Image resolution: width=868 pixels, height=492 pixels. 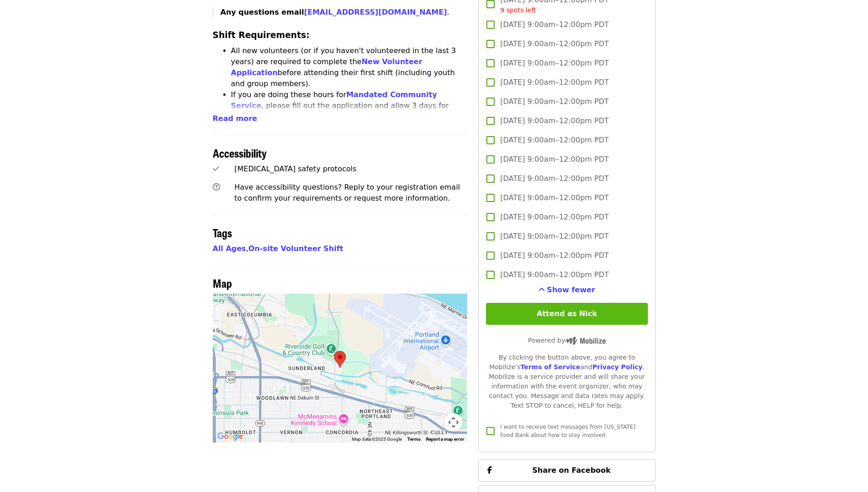 What do you see at coordinates (567, 290) in the screenshot?
I see `button: See more timeslots` at bounding box center [567, 290].